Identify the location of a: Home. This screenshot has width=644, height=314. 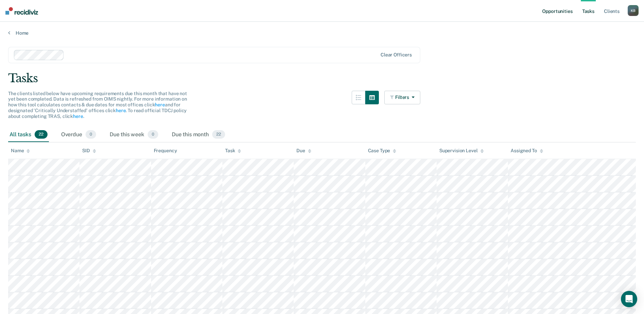
(322, 33).